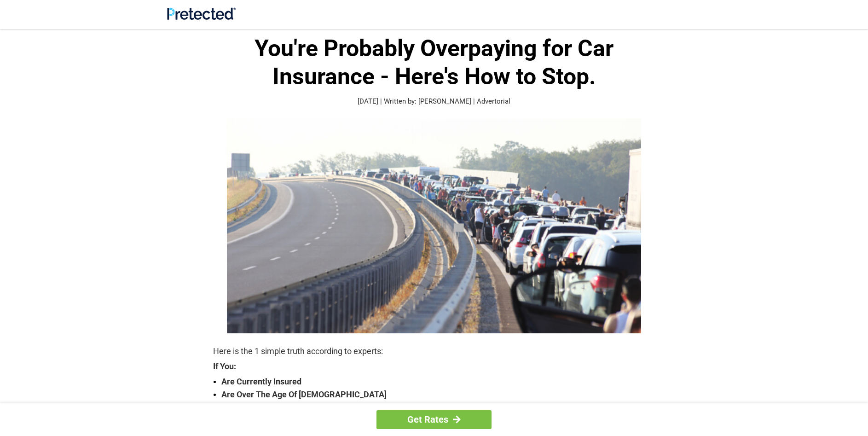 This screenshot has height=436, width=868. Describe the element at coordinates (434, 351) in the screenshot. I see `p: Here is the 1 simple truth according to experts:` at that location.